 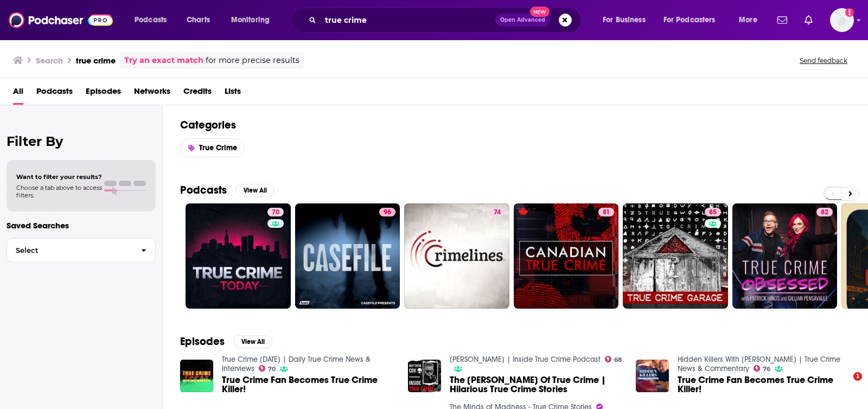 What do you see at coordinates (152, 93) in the screenshot?
I see `a: Networks` at bounding box center [152, 93].